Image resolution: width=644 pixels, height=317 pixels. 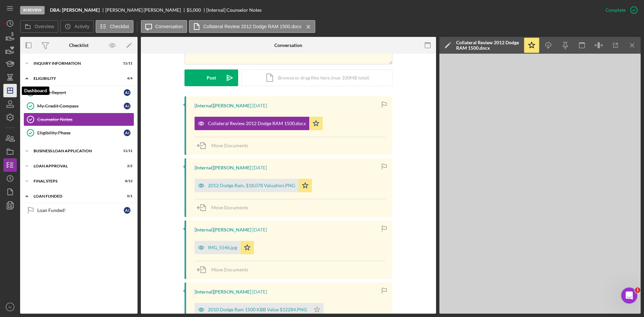 What do you see at coordinates (254, 186) in the screenshot?
I see `button: 2012 Dodge Ram, $18,078 Valuation.PNG` at bounding box center [254, 186].